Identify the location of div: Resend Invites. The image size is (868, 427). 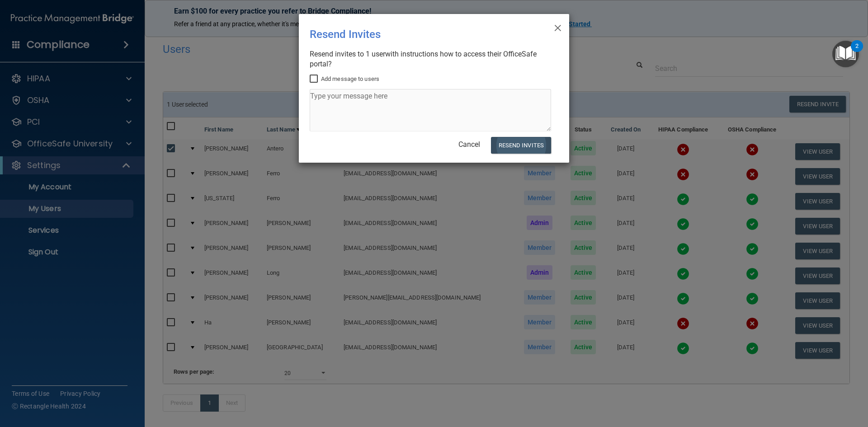
(415, 34).